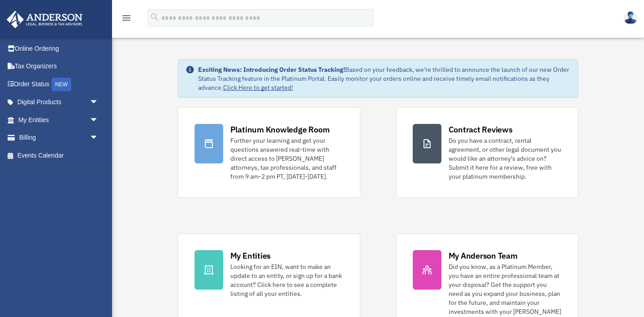 Image resolution: width=644 pixels, height=317 pixels. Describe the element at coordinates (44, 19) in the screenshot. I see `img: Anderson Advisors Platinum Portal` at that location.